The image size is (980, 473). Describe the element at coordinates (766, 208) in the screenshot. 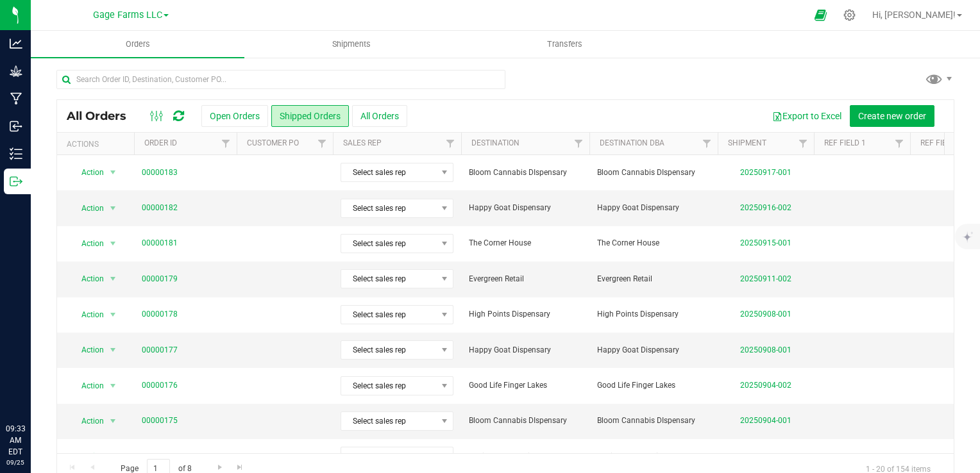

I see `a: 20250916-002` at that location.